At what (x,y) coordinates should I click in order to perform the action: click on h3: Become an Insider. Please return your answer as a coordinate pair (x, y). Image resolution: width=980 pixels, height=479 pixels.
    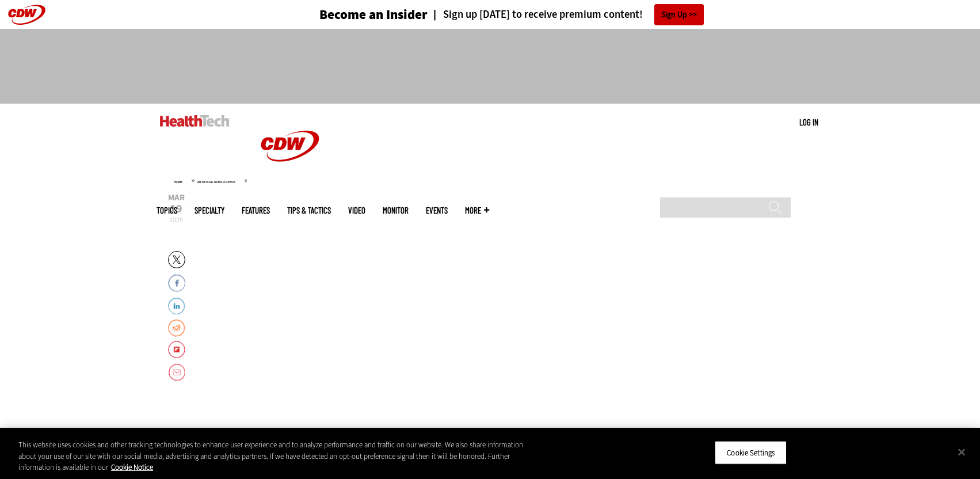
    Looking at the image, I should click on (373, 14).